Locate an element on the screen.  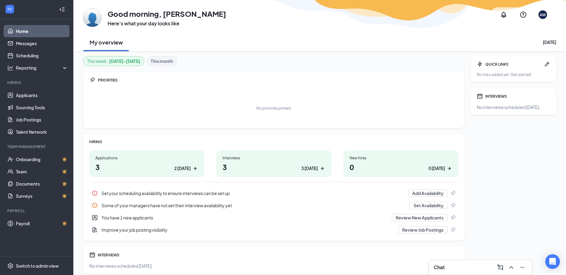
div: No priorities pinned. is located at coordinates (274, 108).